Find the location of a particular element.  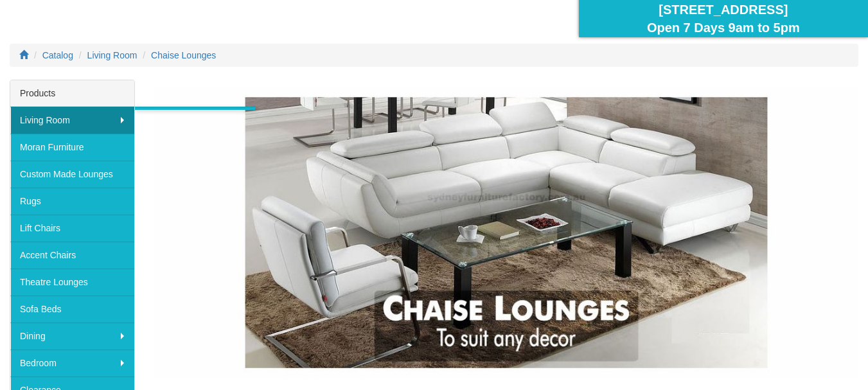

a: Lounges is located at coordinates (194, 120).